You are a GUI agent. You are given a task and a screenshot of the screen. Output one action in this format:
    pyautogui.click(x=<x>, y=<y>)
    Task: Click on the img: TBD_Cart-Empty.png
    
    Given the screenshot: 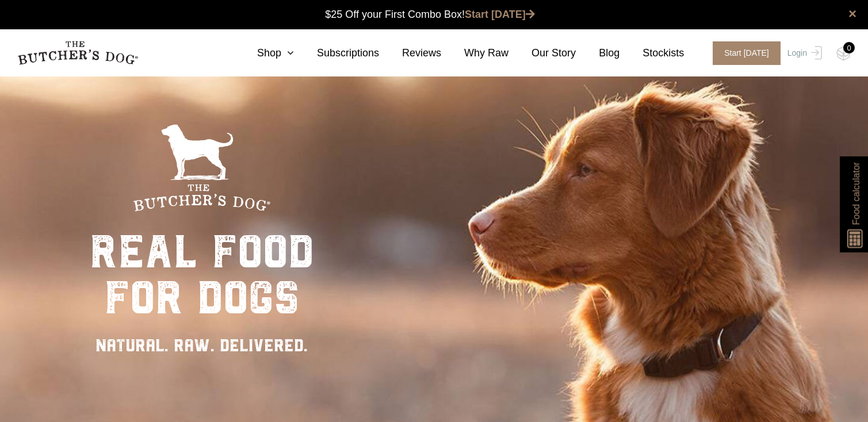 What is the action you would take?
    pyautogui.click(x=843, y=54)
    